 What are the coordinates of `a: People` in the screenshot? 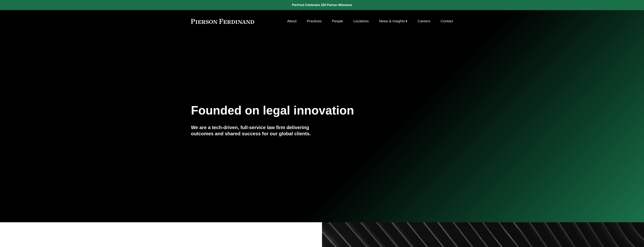 It's located at (337, 21).